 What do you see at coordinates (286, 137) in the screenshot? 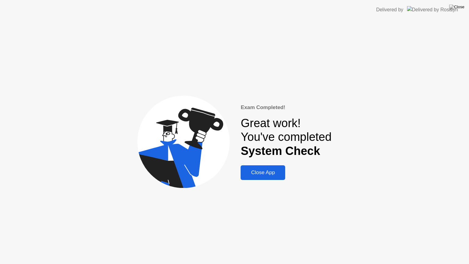
I see `div: Great work! You've completed` at bounding box center [286, 137].